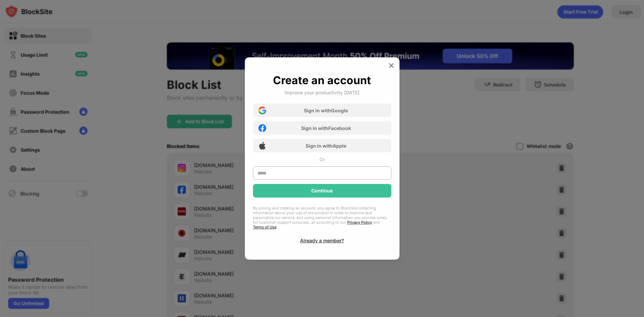 This screenshot has height=317, width=644. Describe the element at coordinates (322, 159) in the screenshot. I see `div: Or` at that location.